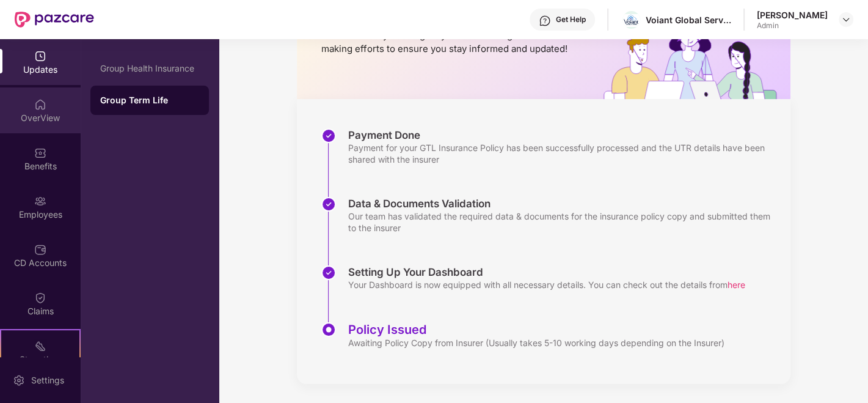  I want to click on div: Stepathon, so click(40, 359).